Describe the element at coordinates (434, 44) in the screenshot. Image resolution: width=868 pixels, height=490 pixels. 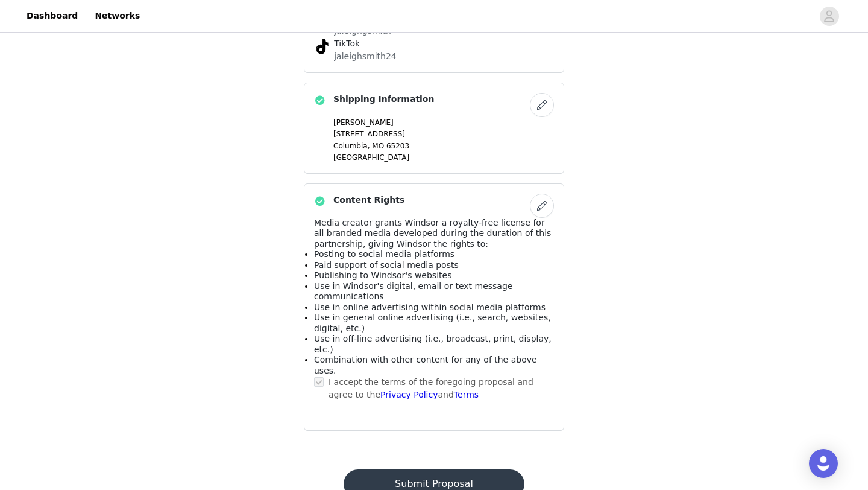
I see `h4: TikTok` at that location.